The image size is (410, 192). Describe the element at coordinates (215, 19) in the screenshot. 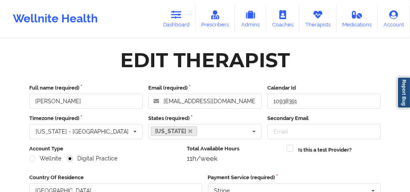

I see `a: Prescribers` at that location.